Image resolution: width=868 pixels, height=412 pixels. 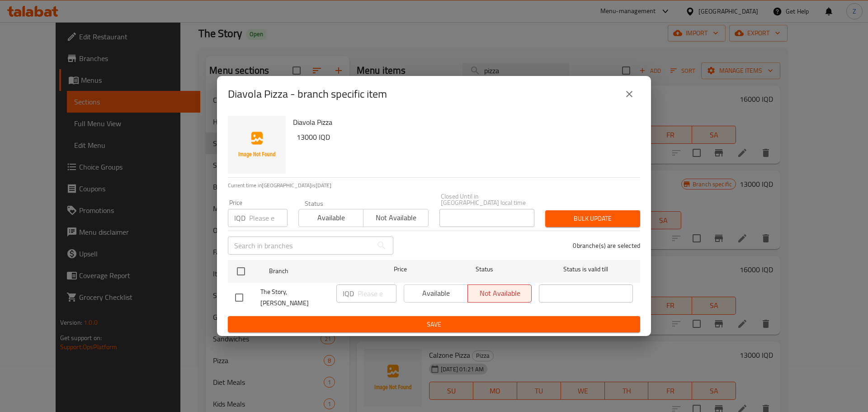 I want to click on button: Save, so click(x=434, y=324).